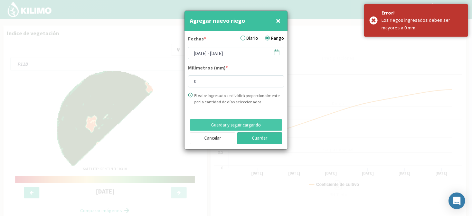 Image resolution: width=472 pixels, height=216 pixels. I want to click on label: Milímetros (mm), so click(207, 69).